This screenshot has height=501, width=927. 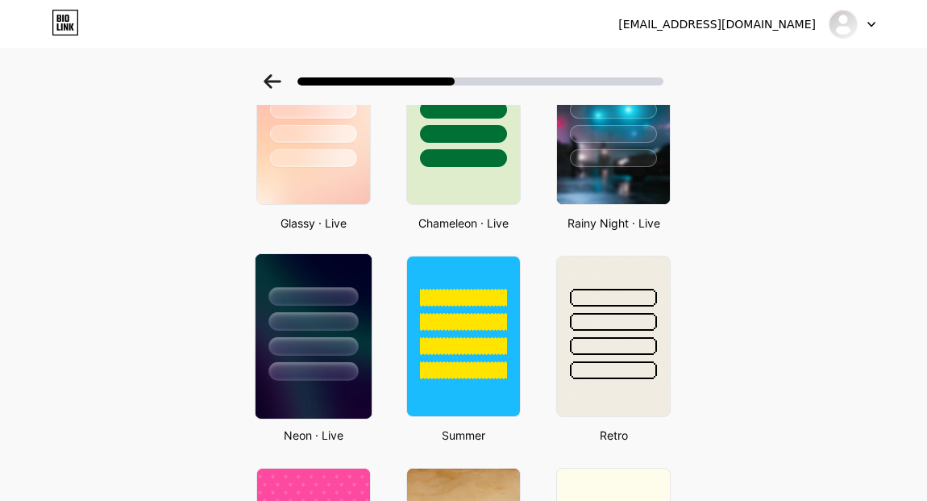 I want to click on div: Summer, so click(x=463, y=434).